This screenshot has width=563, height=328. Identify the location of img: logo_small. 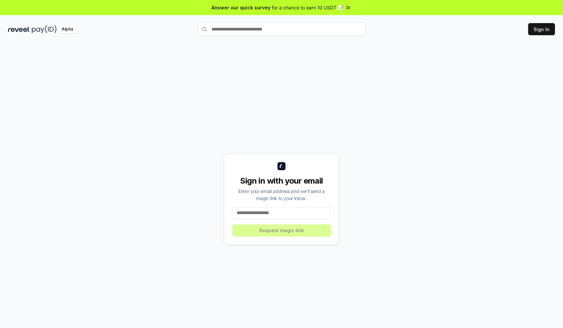
(282, 166).